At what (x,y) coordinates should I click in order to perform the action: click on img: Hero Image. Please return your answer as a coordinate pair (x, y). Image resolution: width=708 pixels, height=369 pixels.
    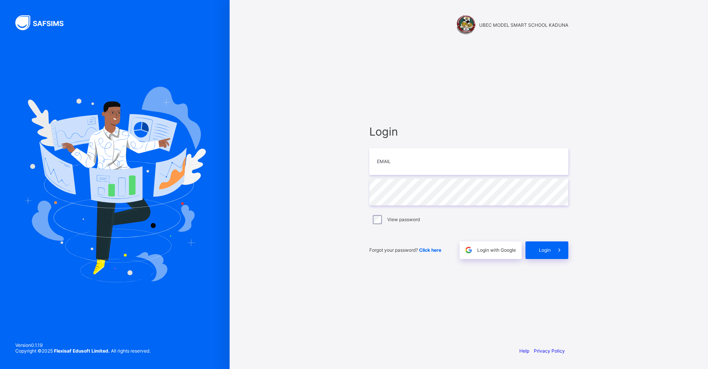
    Looking at the image, I should click on (115, 185).